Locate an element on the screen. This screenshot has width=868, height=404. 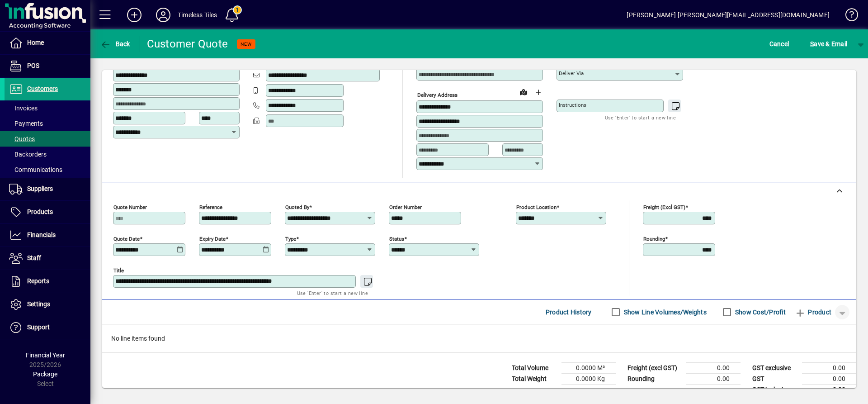
div: No line items found is located at coordinates (479, 338).